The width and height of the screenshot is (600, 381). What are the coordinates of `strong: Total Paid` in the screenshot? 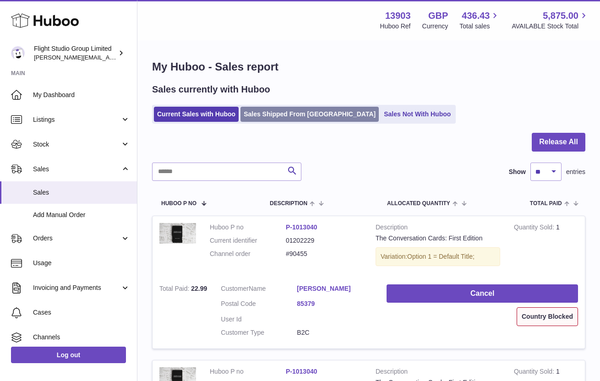 It's located at (175, 289).